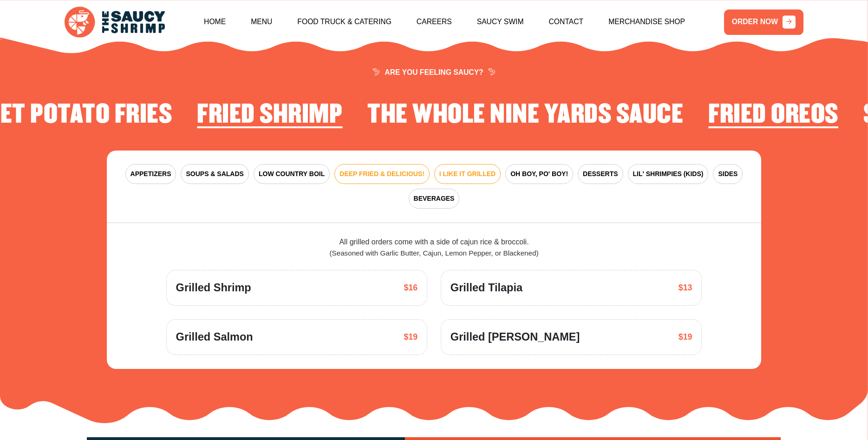  I want to click on span: $16, so click(411, 288).